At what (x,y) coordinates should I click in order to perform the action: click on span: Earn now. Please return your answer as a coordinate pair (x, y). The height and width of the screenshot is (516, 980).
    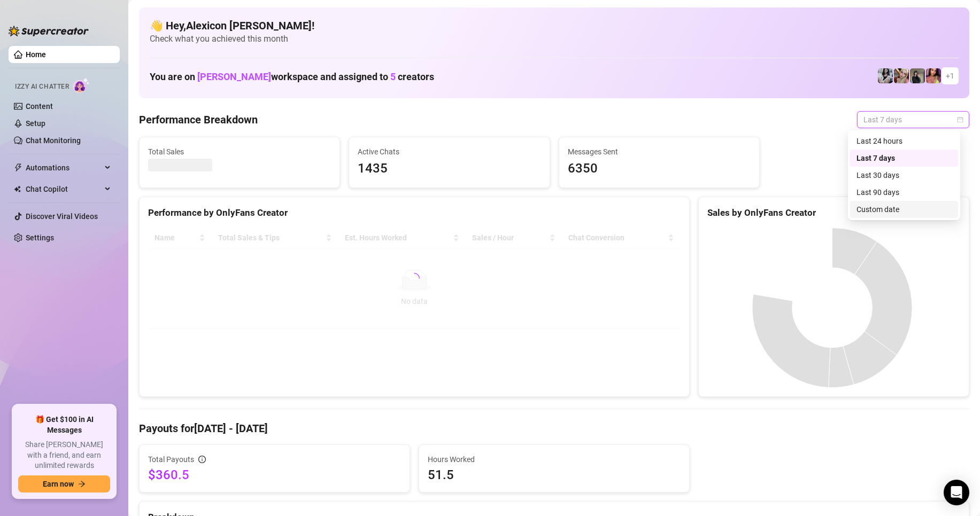
    Looking at the image, I should click on (58, 484).